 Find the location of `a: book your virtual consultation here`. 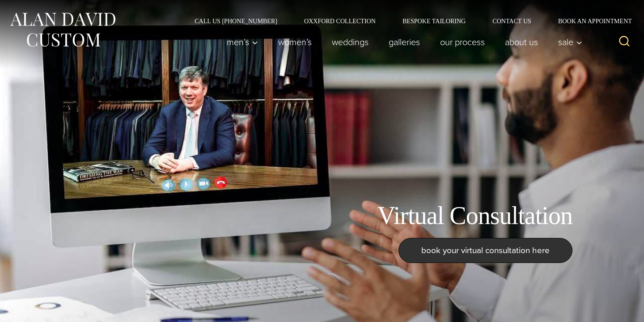

a: book your virtual consultation here is located at coordinates (485, 251).